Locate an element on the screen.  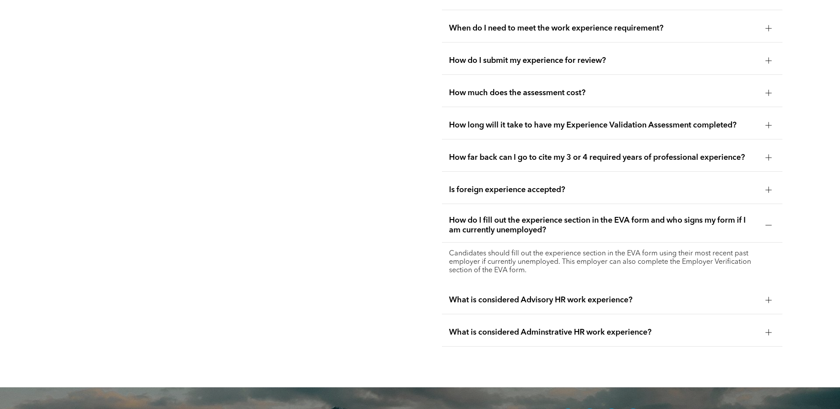
span: How much does the assessment cost? is located at coordinates (604, 93).